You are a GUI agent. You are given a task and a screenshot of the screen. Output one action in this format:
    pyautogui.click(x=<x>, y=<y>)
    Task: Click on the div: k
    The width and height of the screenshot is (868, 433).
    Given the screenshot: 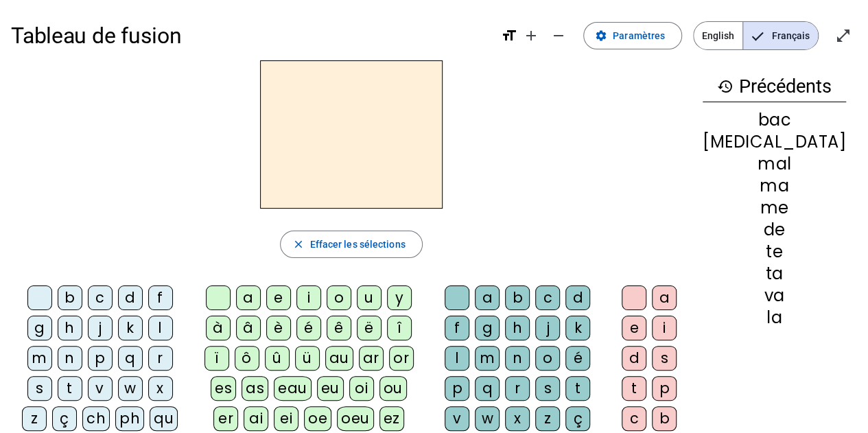 What is the action you would take?
    pyautogui.click(x=131, y=328)
    